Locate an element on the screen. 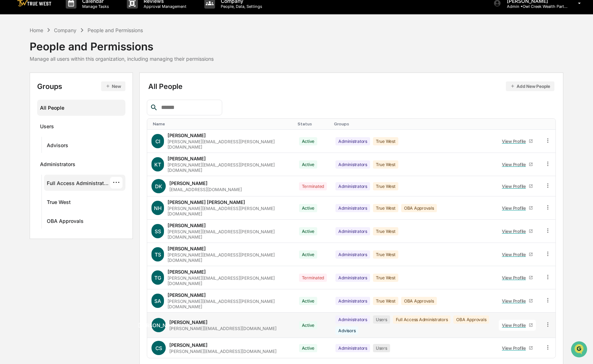  button: Start new chat is located at coordinates (126, 61).